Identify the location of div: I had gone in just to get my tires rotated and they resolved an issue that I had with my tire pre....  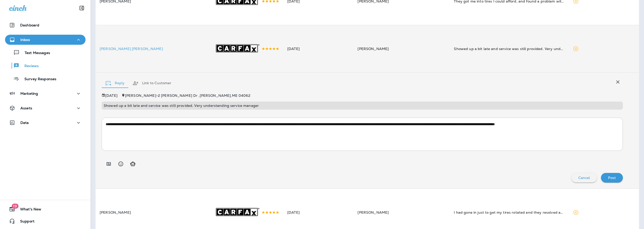
(509, 213).